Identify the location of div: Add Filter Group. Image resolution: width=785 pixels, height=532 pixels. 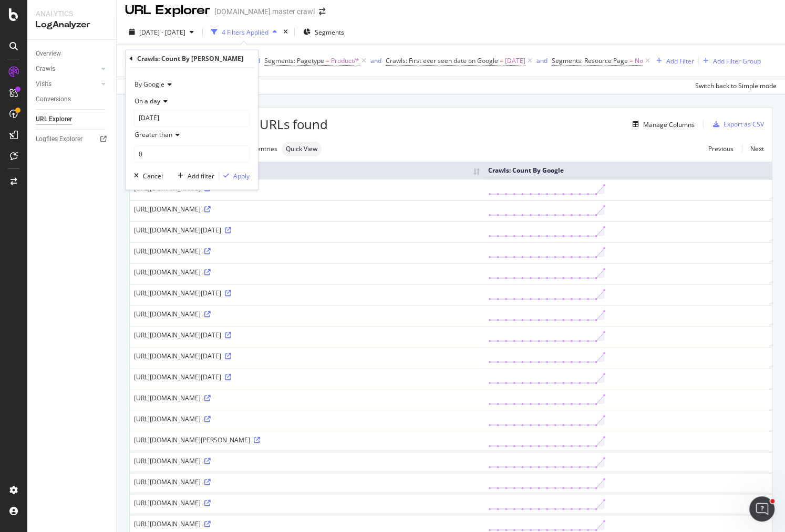
(737, 61).